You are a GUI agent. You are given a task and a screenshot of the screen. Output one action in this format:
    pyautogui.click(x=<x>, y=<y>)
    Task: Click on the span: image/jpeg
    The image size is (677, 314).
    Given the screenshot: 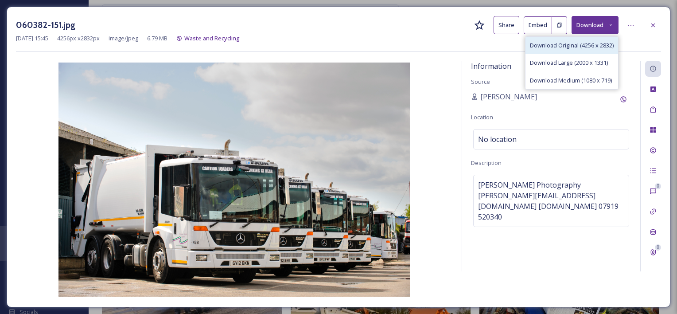 What is the action you would take?
    pyautogui.click(x=123, y=38)
    